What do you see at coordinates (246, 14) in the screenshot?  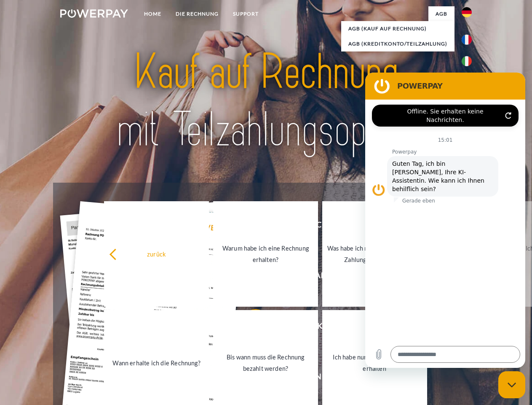 I see `a: SUPPORT` at bounding box center [246, 14].